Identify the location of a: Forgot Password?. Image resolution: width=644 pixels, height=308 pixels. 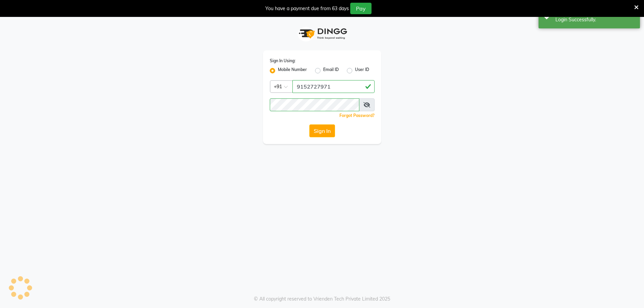
(357, 115).